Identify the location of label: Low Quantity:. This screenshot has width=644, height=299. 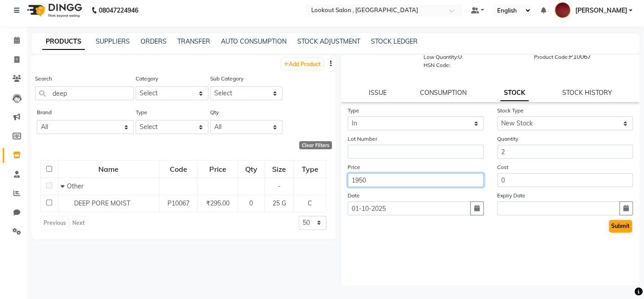
(441, 57).